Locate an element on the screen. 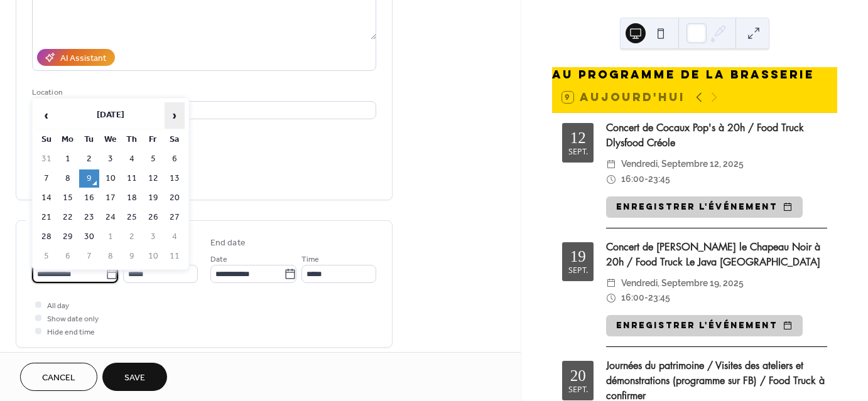 This screenshot has width=868, height=401. td: 29 is located at coordinates (68, 237).